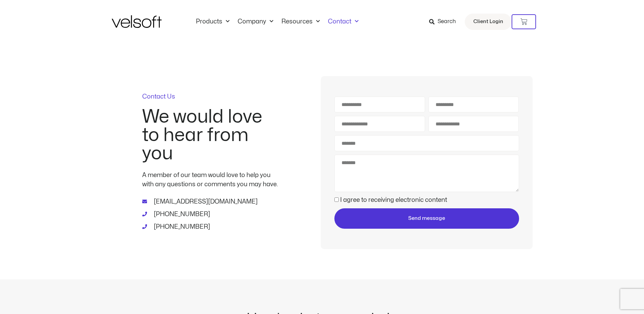  Describe the element at coordinates (301, 22) in the screenshot. I see `a: ResourcesMenu Toggle` at that location.